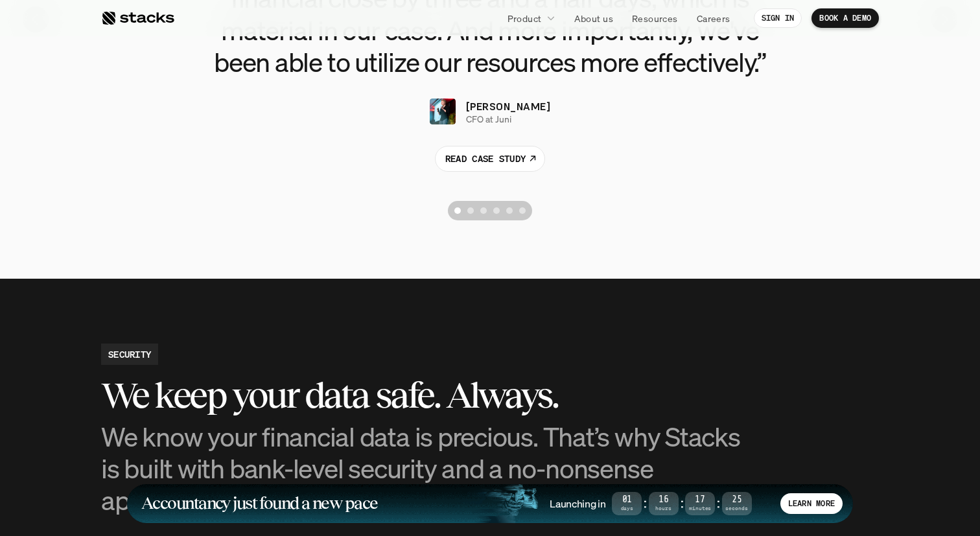  I want to click on span: 25, so click(737, 500).